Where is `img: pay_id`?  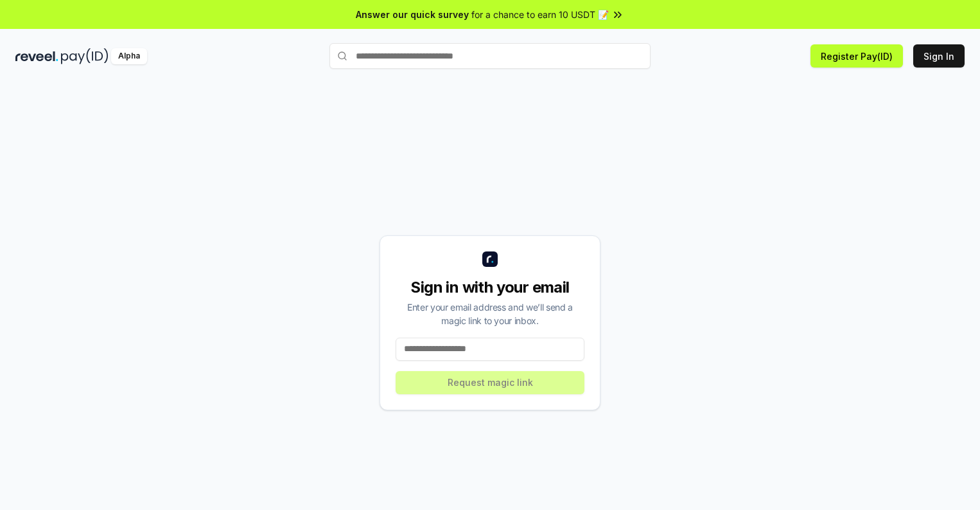 img: pay_id is located at coordinates (85, 56).